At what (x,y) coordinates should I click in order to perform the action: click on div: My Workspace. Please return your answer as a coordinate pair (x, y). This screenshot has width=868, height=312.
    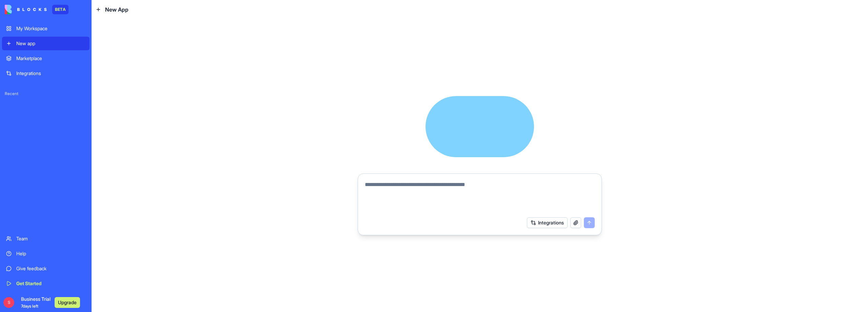
    Looking at the image, I should click on (51, 28).